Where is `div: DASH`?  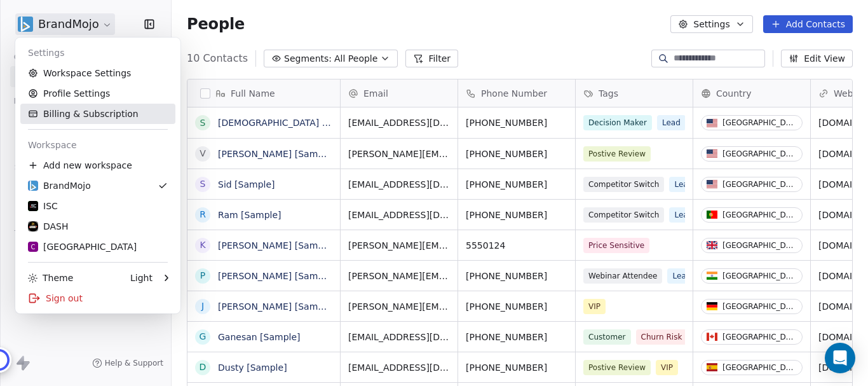 div: DASH is located at coordinates (48, 227).